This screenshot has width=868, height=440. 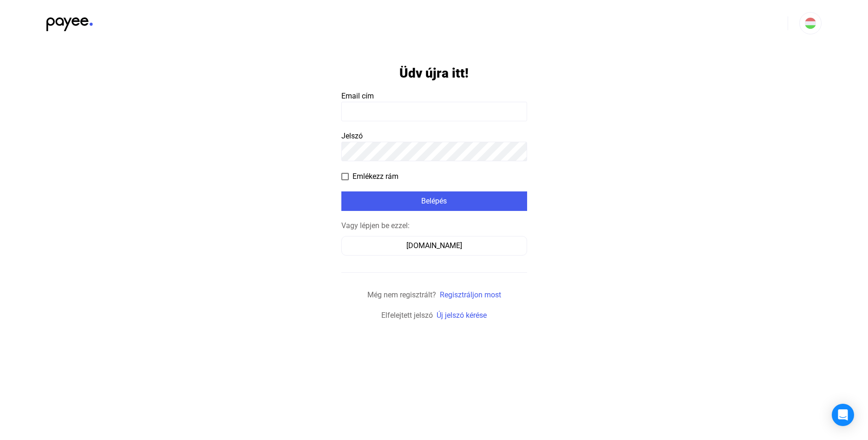 What do you see at coordinates (462, 315) in the screenshot?
I see `a: Új jelszó kérése` at bounding box center [462, 315].